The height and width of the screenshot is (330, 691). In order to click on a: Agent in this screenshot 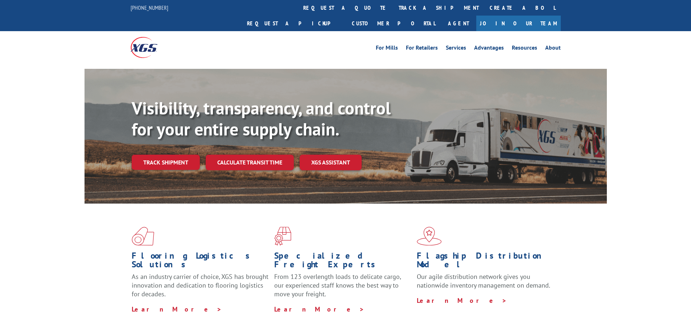, I will do `click(458, 23)`.